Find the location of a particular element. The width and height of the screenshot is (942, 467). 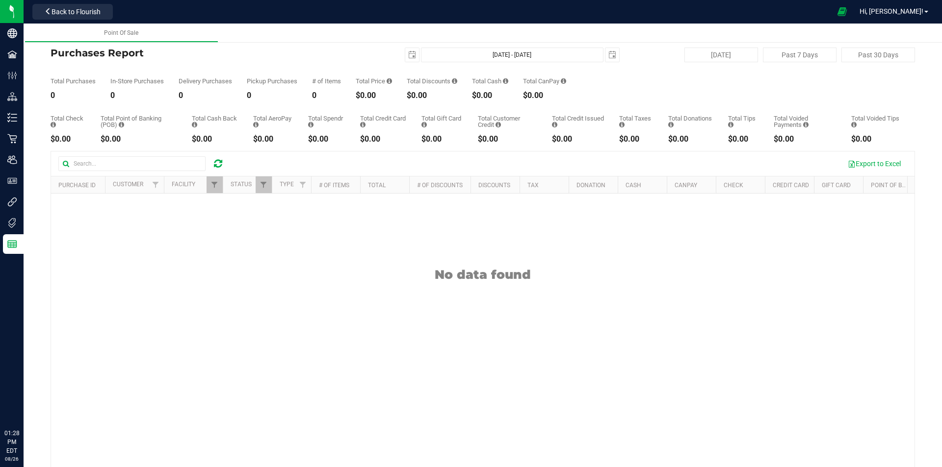

div: Total Price is located at coordinates (374, 81).